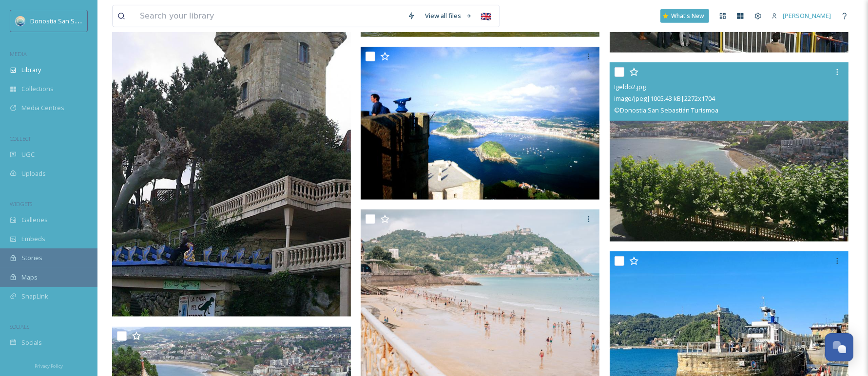 This screenshot has width=868, height=376. I want to click on a: What's New, so click(684, 16).